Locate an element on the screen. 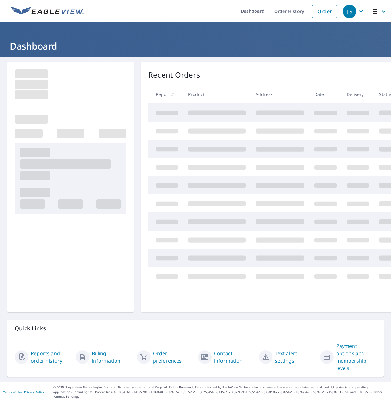 The image size is (391, 402). img: EV Logo is located at coordinates (47, 11).